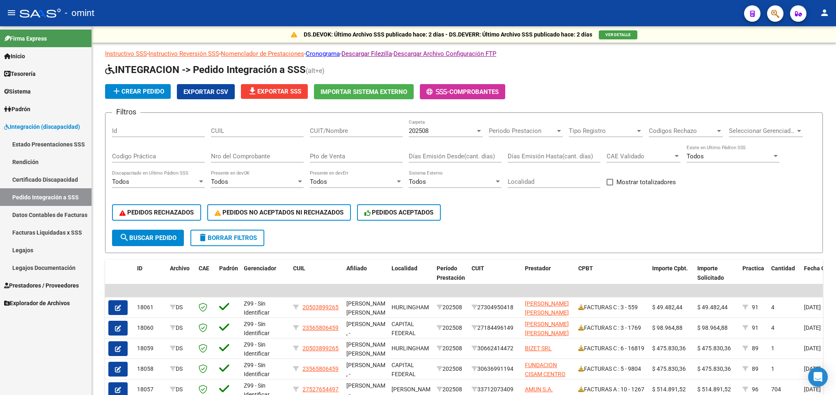 This screenshot has width=836, height=395. I want to click on div: 30662414472, so click(495, 348).